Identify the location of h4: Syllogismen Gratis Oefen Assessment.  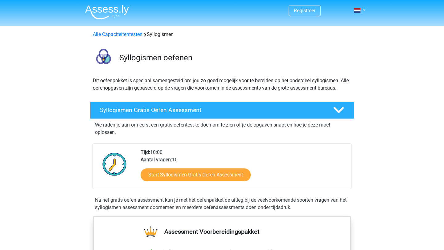
(212, 110).